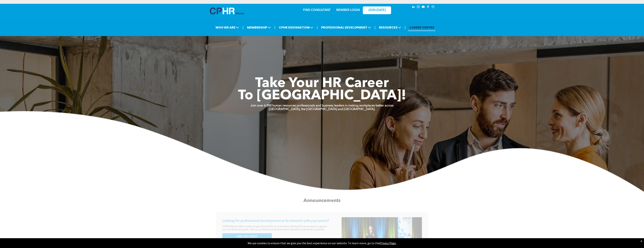 This screenshot has width=644, height=248. What do you see at coordinates (317, 10) in the screenshot?
I see `a: FIND CONSULTANT` at bounding box center [317, 10].